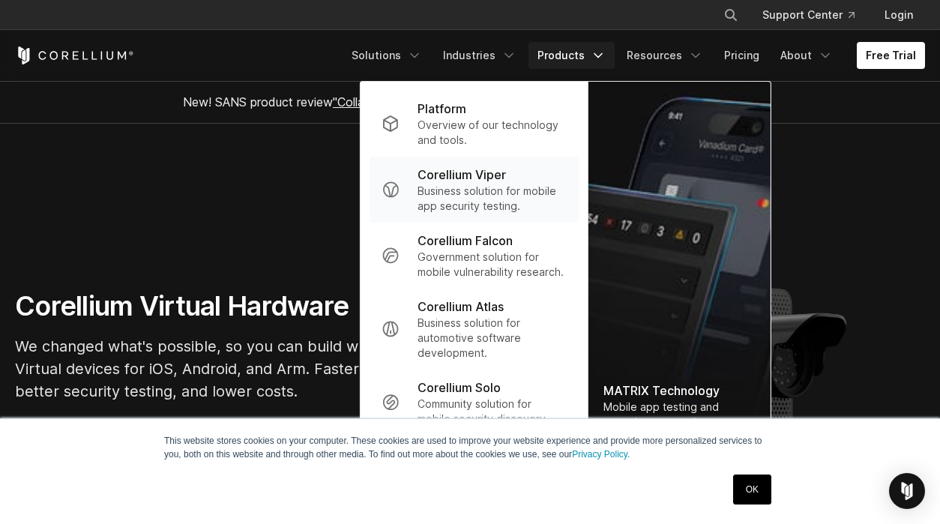  I want to click on a: Corellium Atlas Business solution for automotive software development., so click(474, 329).